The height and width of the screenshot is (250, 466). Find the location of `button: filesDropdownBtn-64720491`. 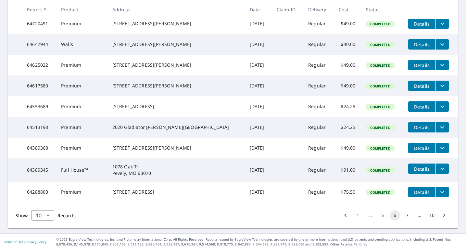

button: filesDropdownBtn-64720491 is located at coordinates (442, 24).